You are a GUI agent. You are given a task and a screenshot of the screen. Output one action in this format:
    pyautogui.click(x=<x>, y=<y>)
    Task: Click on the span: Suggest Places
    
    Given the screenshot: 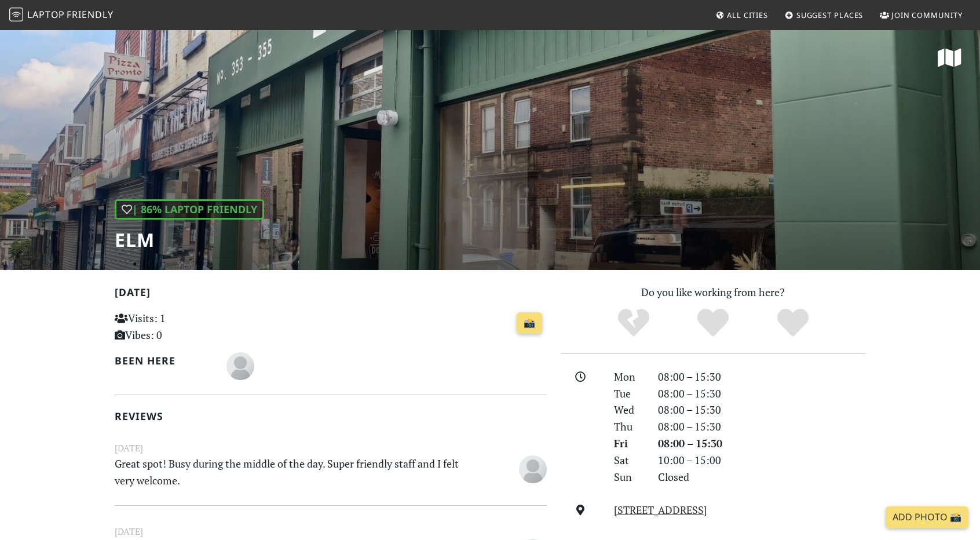 What is the action you would take?
    pyautogui.click(x=830, y=15)
    